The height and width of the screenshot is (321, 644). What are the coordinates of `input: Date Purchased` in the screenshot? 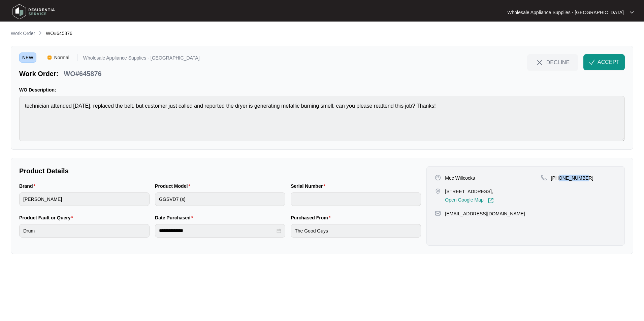 It's located at (217, 231).